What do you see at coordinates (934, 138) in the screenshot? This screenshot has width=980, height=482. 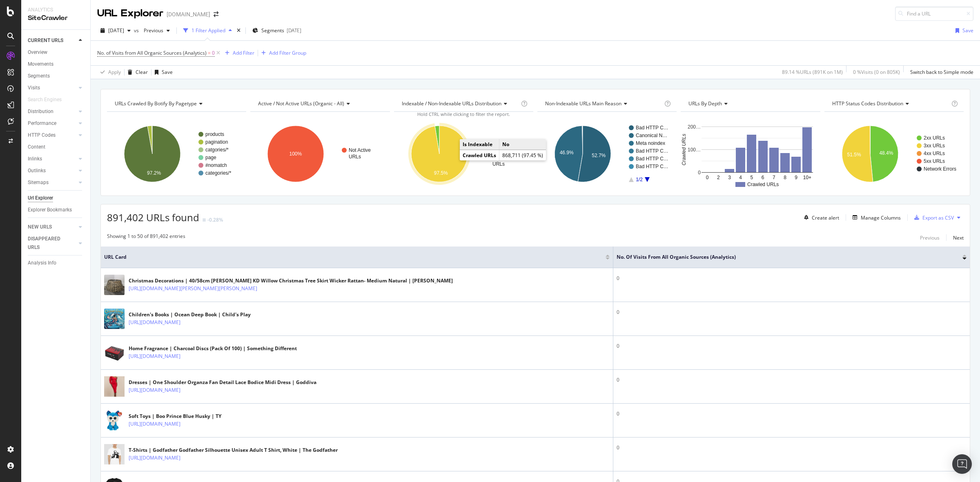 I see `text: 2xx URLs` at bounding box center [934, 138].